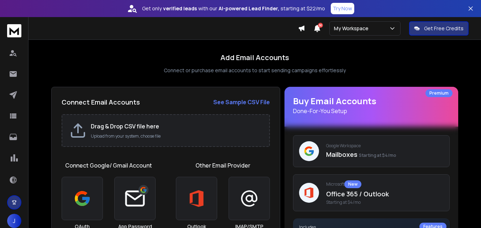 Image resolution: width=481 pixels, height=228 pixels. What do you see at coordinates (372, 105) in the screenshot?
I see `h1: Buy Email Accounts` at bounding box center [372, 105].